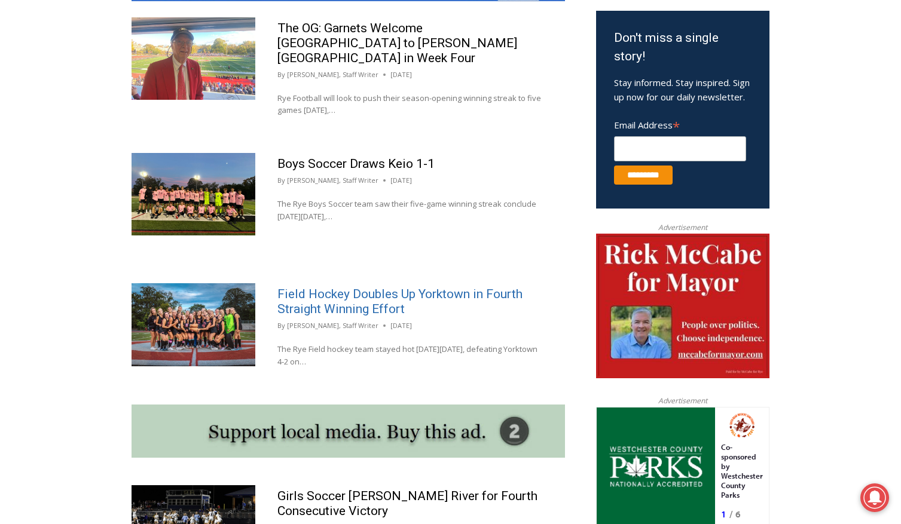 This screenshot has height=524, width=901. What do you see at coordinates (683, 90) in the screenshot?
I see `p: Stay informed. Stay inspired. Sign up now for our daily newsletter.` at bounding box center [683, 90].